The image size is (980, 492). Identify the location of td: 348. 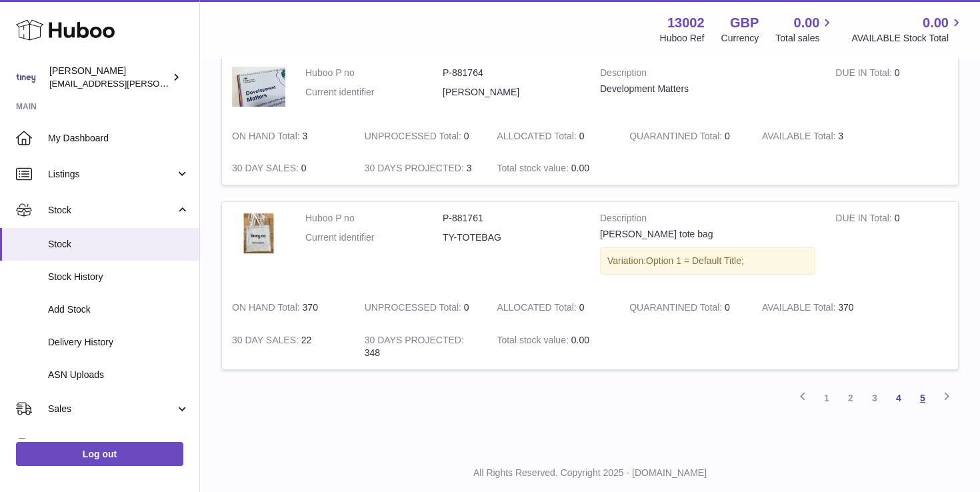
(421, 347).